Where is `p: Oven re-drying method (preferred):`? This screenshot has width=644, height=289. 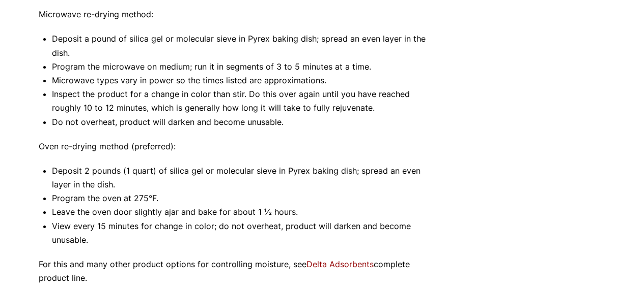 p: Oven re-drying method (preferred): is located at coordinates (236, 146).